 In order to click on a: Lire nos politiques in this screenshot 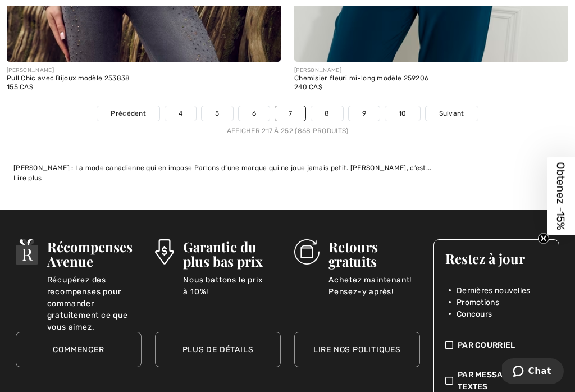, I will do `click(357, 349)`.